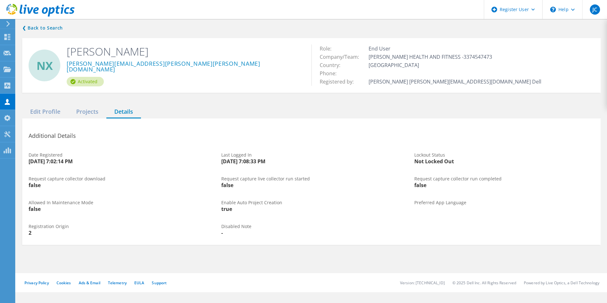 Image resolution: width=607 pixels, height=303 pixels. What do you see at coordinates (40, 16) in the screenshot?
I see `a: Live Optics Dashboard` at bounding box center [40, 16].